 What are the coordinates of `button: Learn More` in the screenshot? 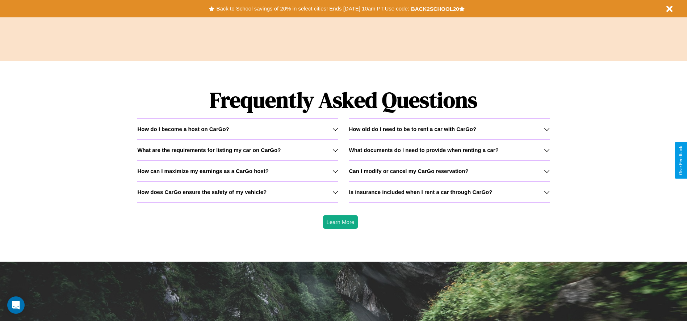 It's located at (341, 222).